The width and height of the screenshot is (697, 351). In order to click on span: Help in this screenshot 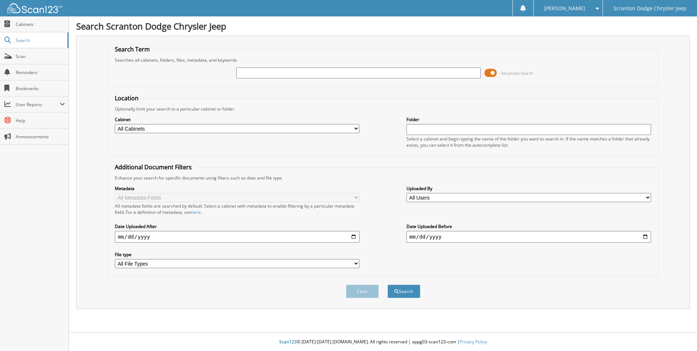, I will do `click(40, 120)`.